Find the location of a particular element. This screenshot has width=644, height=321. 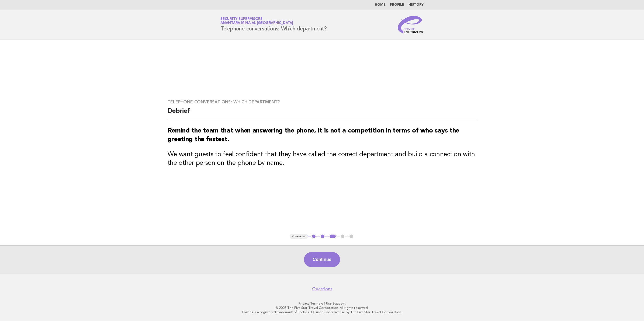

a: Terms of Use is located at coordinates (321, 304).